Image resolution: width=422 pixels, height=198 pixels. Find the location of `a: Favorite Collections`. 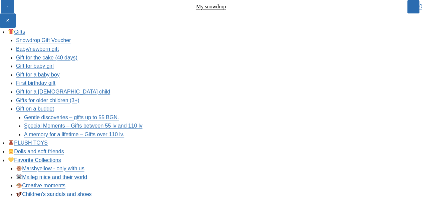

a: Favorite Collections is located at coordinates (34, 160).